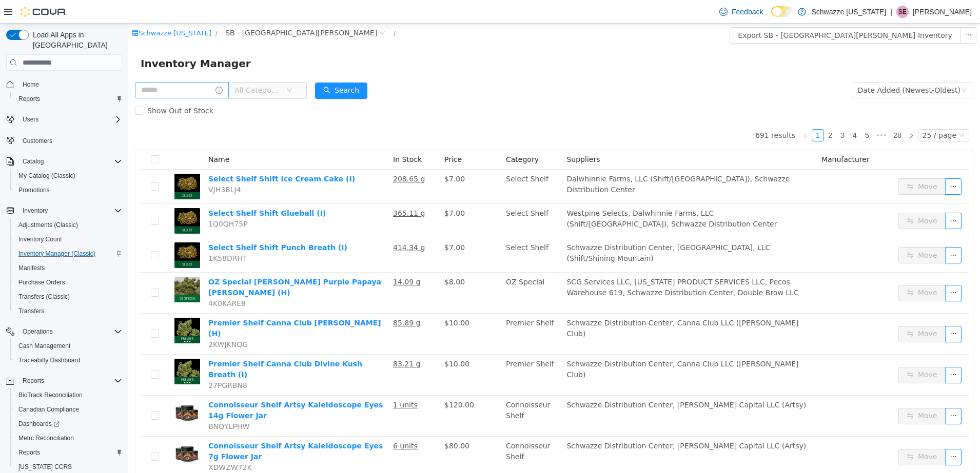 The width and height of the screenshot is (980, 473). I want to click on li: 5, so click(739, 112).